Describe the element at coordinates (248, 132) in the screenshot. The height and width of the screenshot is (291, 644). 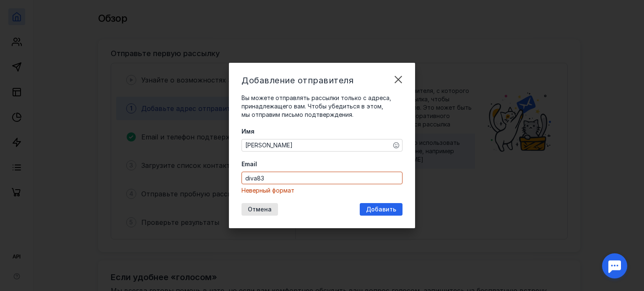
I see `span: Имя` at that location.